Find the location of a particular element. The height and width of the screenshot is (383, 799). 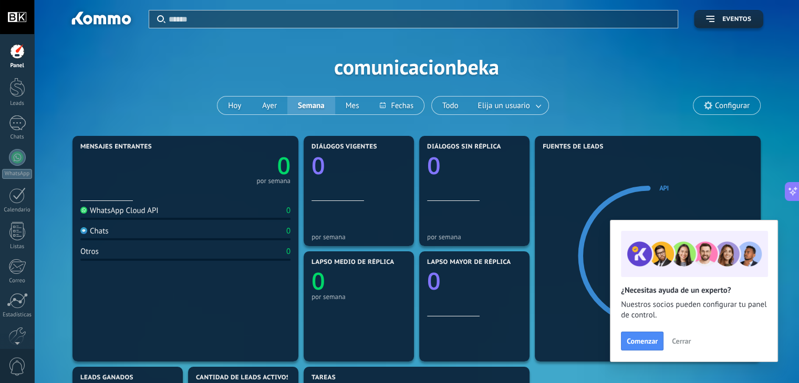

span: Lapso mayor de réplica is located at coordinates (469, 263).